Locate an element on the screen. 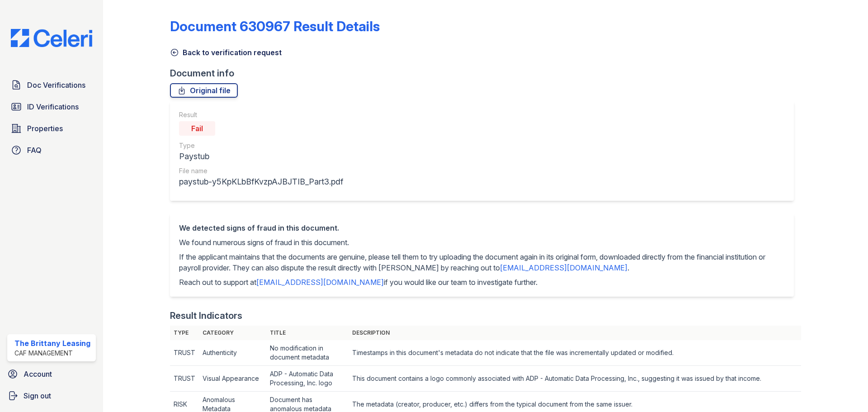  div: Type is located at coordinates (261, 146).